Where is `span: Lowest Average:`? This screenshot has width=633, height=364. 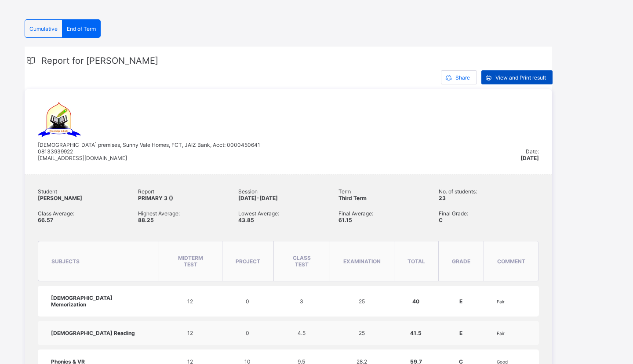
span: Lowest Average: is located at coordinates (289, 213).